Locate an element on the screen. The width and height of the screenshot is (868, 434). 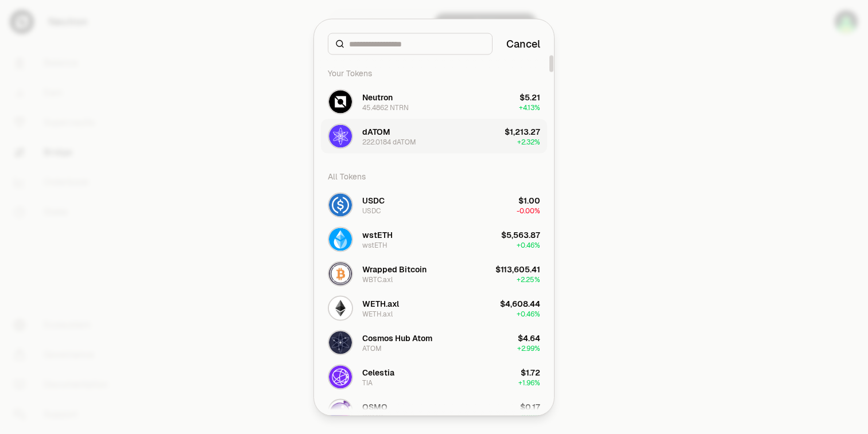
div: WBTC.axl is located at coordinates (377, 279).